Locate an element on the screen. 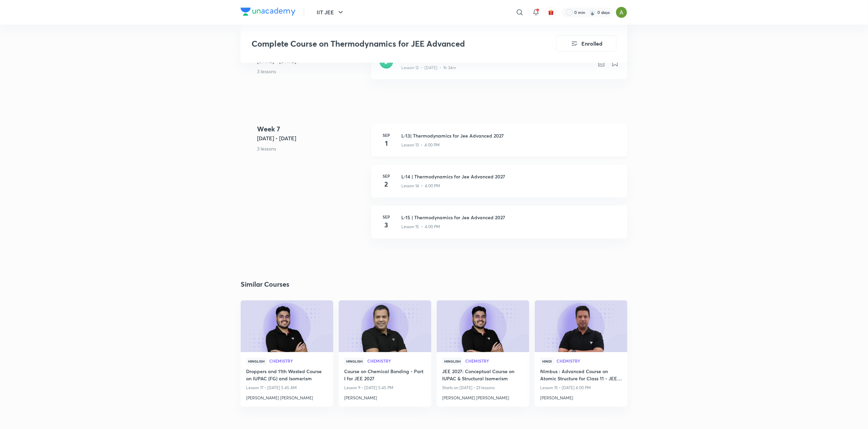 Image resolution: width=868 pixels, height=429 pixels. a: JEE 2027: Conceptual Course on IUPAC & Structural Isomerism is located at coordinates (483, 376).